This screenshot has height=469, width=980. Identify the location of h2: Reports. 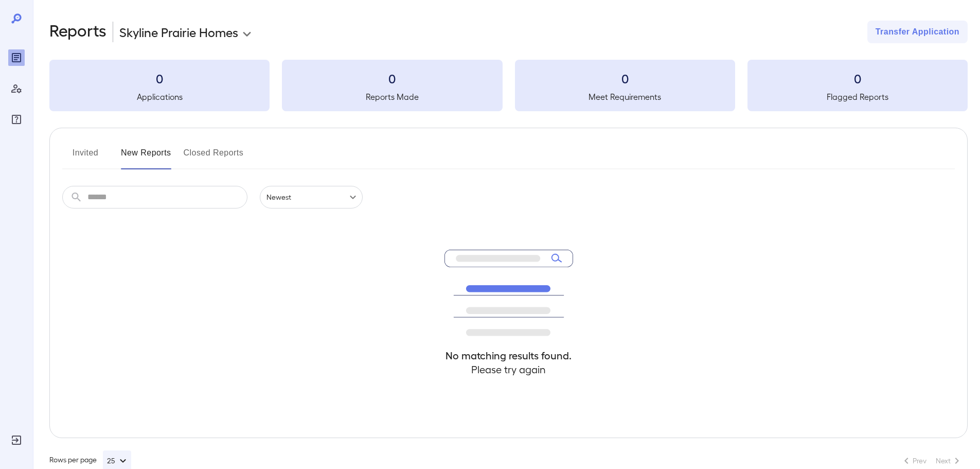
(78, 32).